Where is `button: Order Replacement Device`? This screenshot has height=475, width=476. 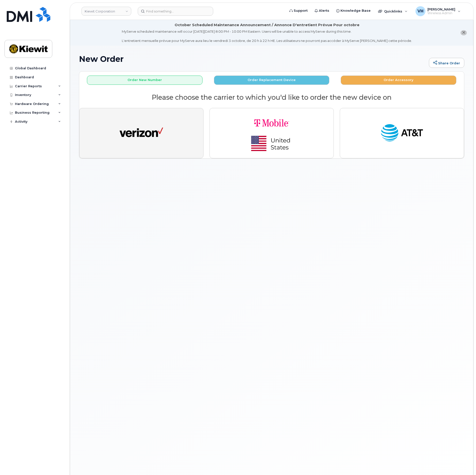
button: Order Replacement Device is located at coordinates (272, 80).